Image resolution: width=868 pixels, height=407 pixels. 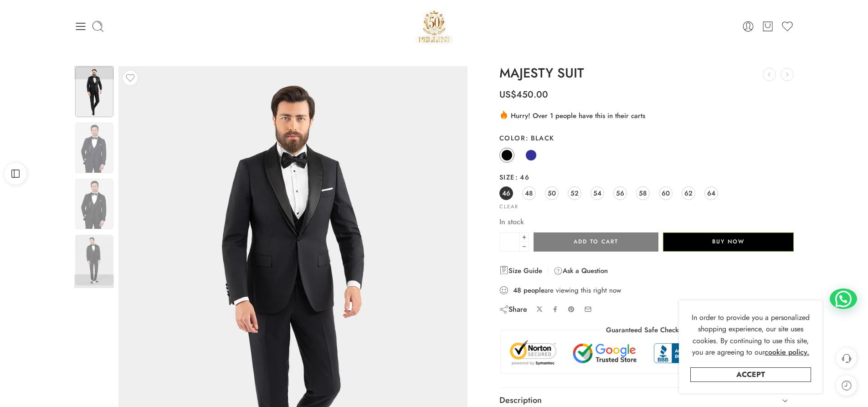 What do you see at coordinates (647, 353) in the screenshot?
I see `img: Trust` at bounding box center [647, 353].